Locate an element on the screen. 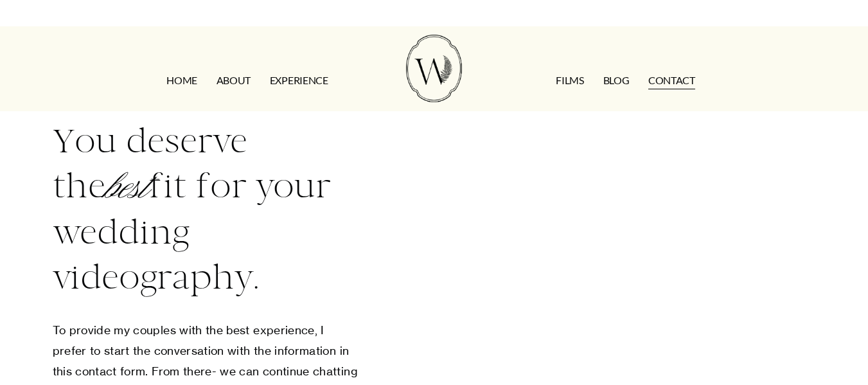 The height and width of the screenshot is (385, 868). em: best is located at coordinates (126, 188).